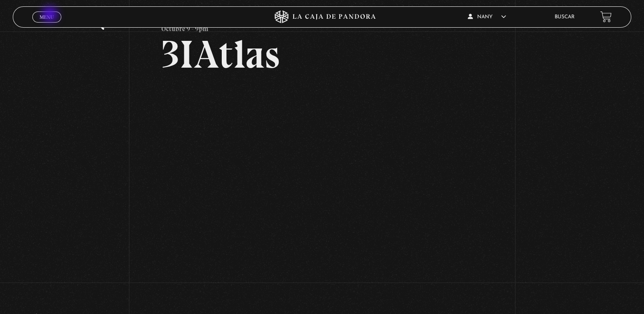  I want to click on span: Menu, so click(46, 17).